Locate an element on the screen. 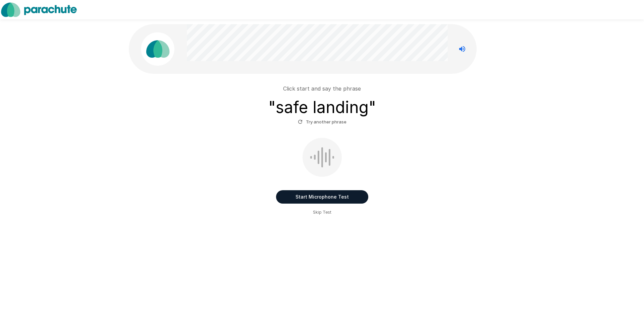 The height and width of the screenshot is (317, 644). button: Stop reading questions aloud is located at coordinates (462, 49).